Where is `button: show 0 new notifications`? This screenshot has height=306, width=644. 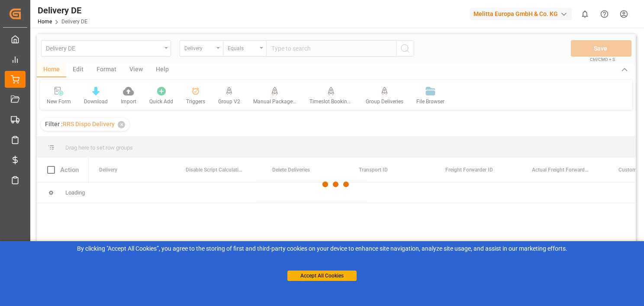 button: show 0 new notifications is located at coordinates (585, 14).